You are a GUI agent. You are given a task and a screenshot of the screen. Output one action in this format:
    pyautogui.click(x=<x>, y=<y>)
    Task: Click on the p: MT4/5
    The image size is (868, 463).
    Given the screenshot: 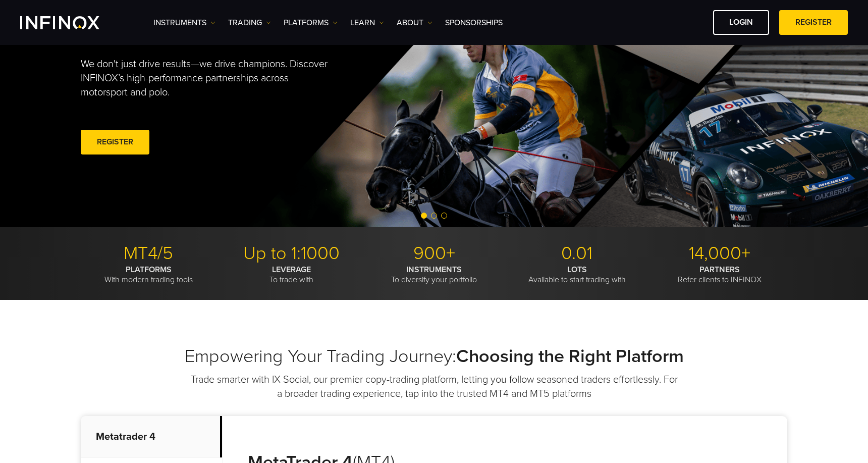 What is the action you would take?
    pyautogui.click(x=149, y=253)
    